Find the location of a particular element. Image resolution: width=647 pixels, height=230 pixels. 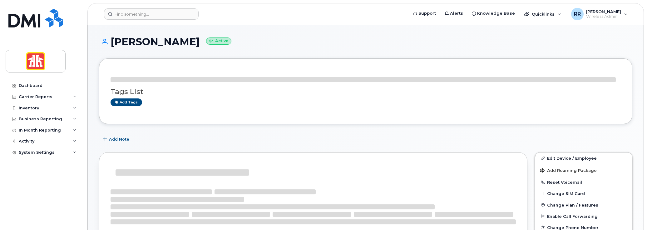

button: Add Note is located at coordinates (117, 139).